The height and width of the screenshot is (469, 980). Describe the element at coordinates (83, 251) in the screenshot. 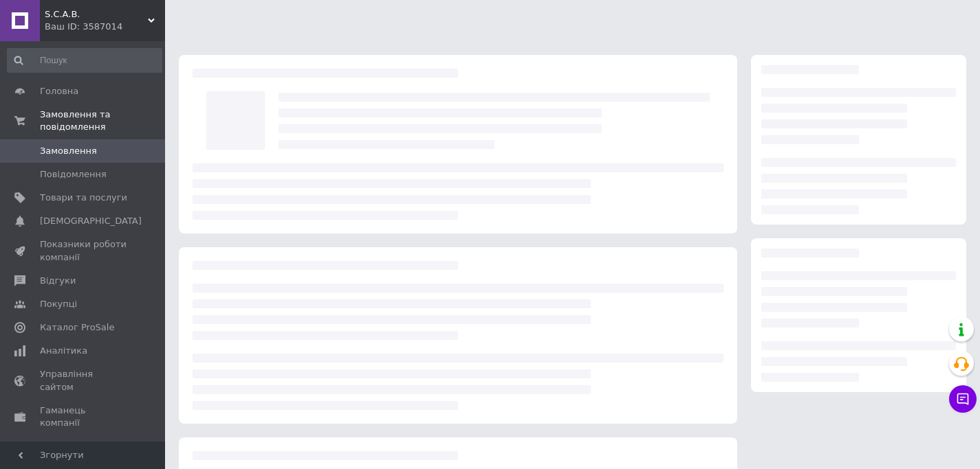

I see `span: Показники роботи компанії` at that location.